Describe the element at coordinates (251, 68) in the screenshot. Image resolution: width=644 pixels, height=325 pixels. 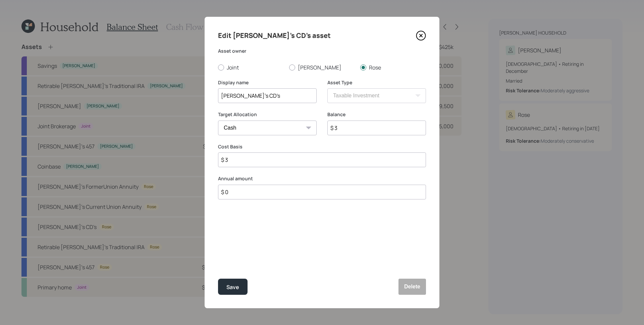
I see `label: Joint` at that location.